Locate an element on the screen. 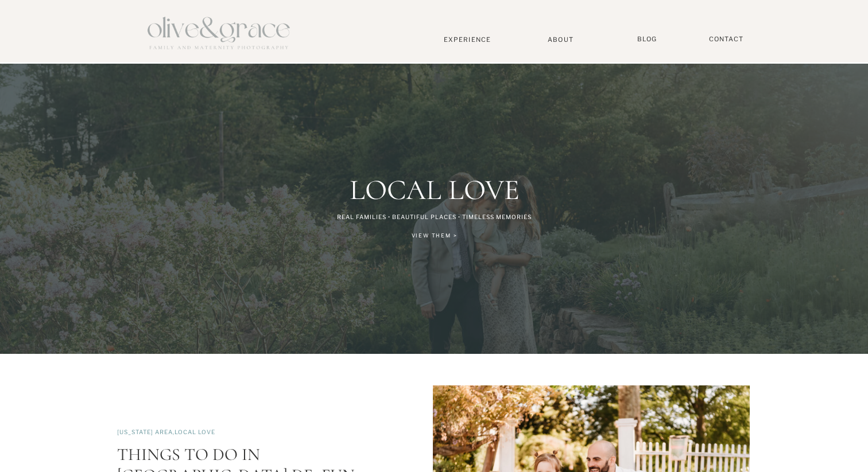 Image resolution: width=868 pixels, height=472 pixels. a: About is located at coordinates (560, 39).